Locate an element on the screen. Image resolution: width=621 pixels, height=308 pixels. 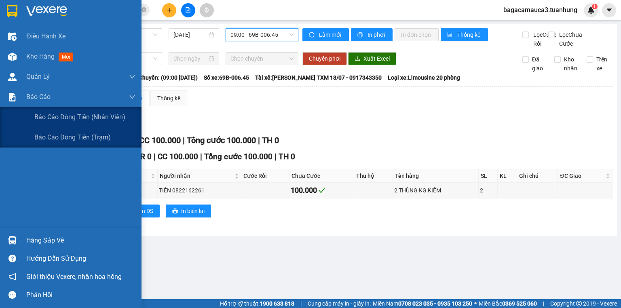
button: syncLàm mới is located at coordinates (326, 35).